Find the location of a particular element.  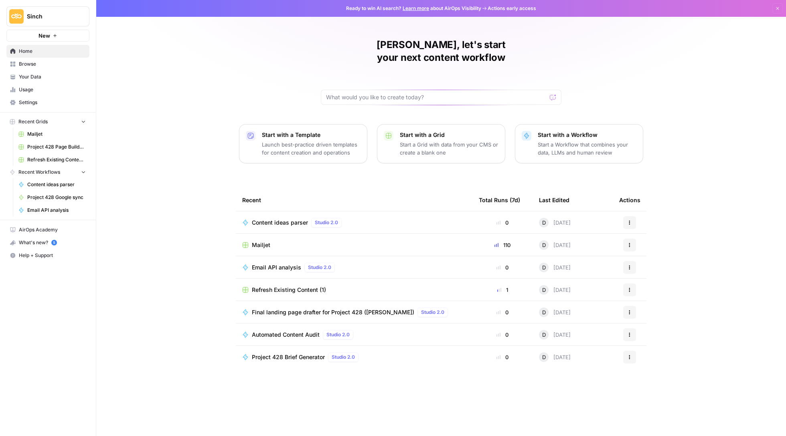

div: Recent is located at coordinates (354, 200).